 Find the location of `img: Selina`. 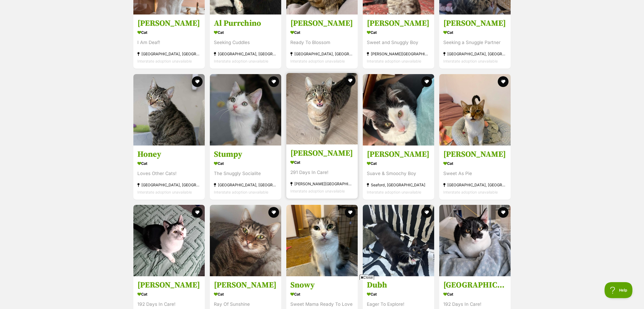

img: Selina is located at coordinates (169, 241).